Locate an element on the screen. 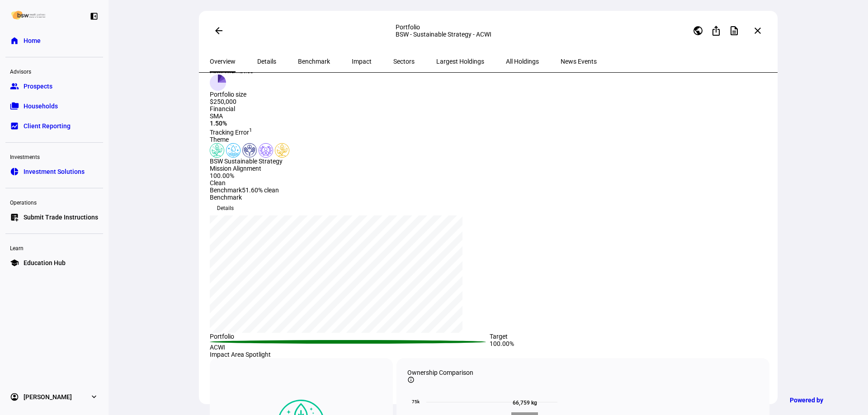 This screenshot has height=415, width=868. span: Tracking Error is located at coordinates (231, 133).